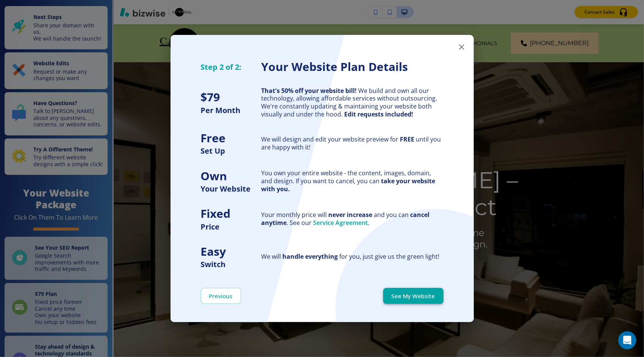 The image size is (644, 357). I want to click on button: Previous, so click(221, 296).